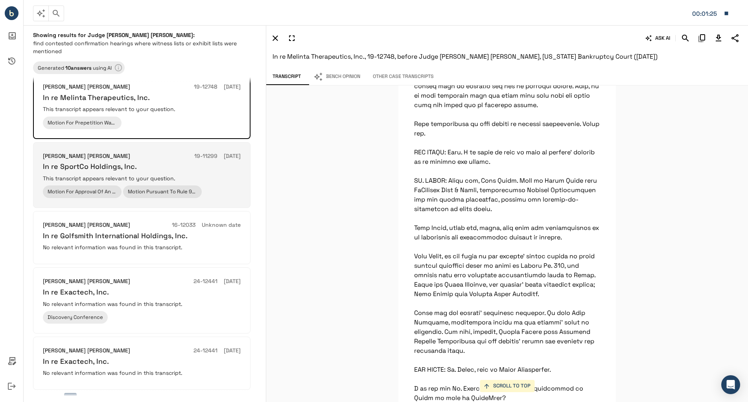 This screenshot has height=402, width=748. What do you see at coordinates (507, 386) in the screenshot?
I see `button: SCROLL TO TOP` at bounding box center [507, 386].